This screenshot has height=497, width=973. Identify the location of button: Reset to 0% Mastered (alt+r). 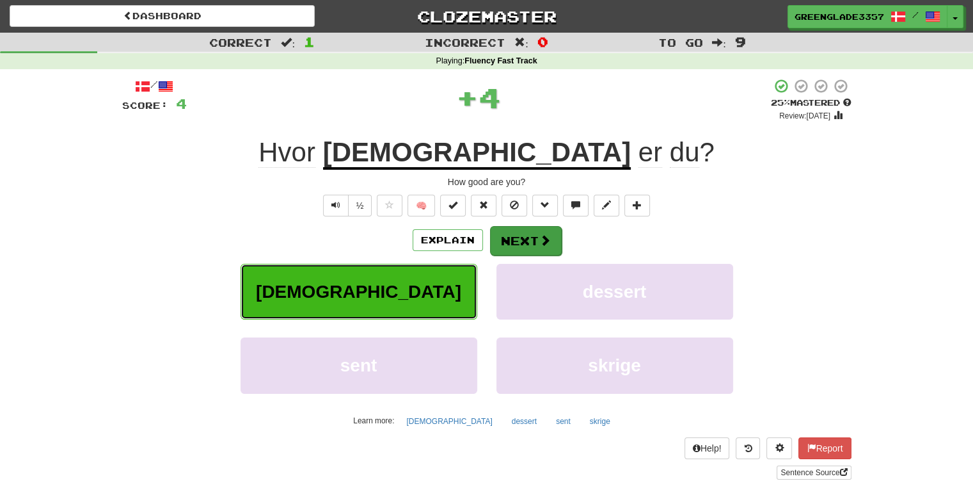
(484, 205).